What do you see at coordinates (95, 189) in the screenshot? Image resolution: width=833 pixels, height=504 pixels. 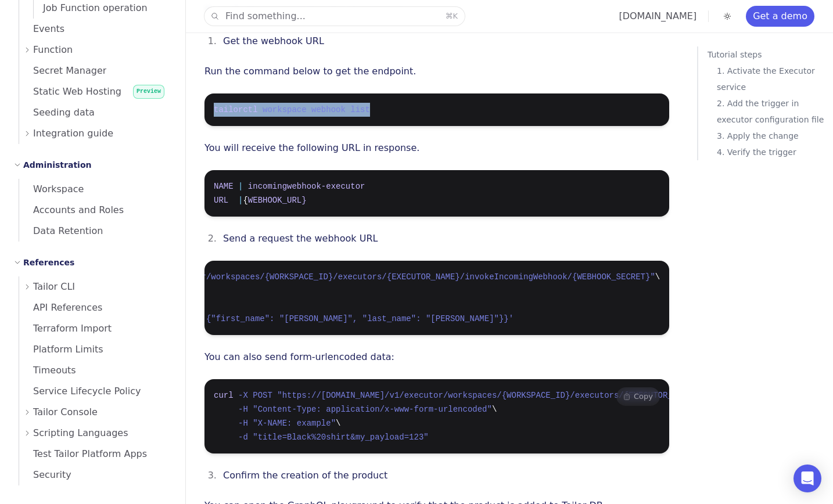 I see `a: Workspace` at bounding box center [95, 189].